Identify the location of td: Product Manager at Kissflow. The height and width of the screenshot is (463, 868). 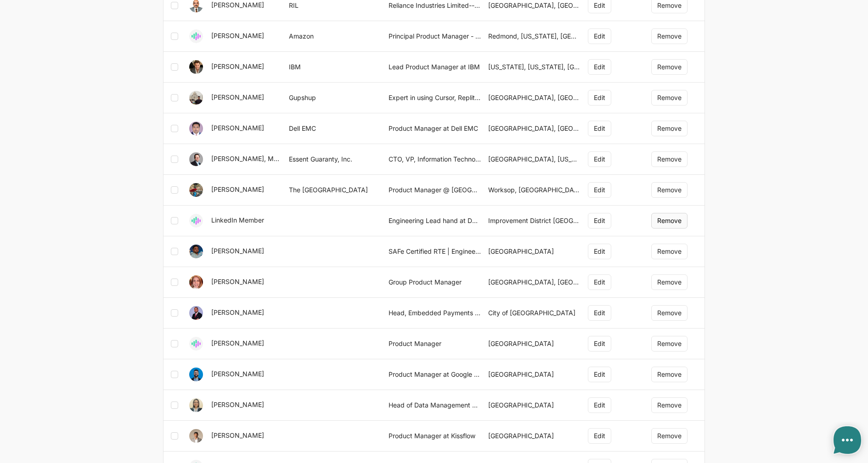
(434, 436).